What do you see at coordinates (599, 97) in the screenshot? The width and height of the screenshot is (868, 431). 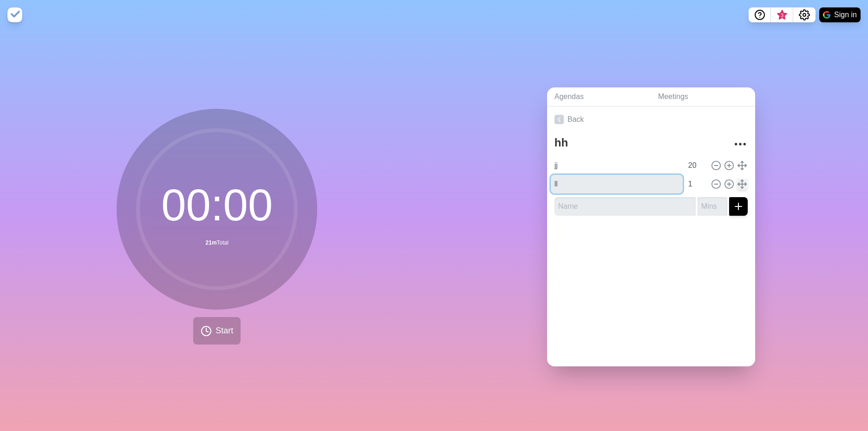 I see `a: Agendas` at bounding box center [599, 97].